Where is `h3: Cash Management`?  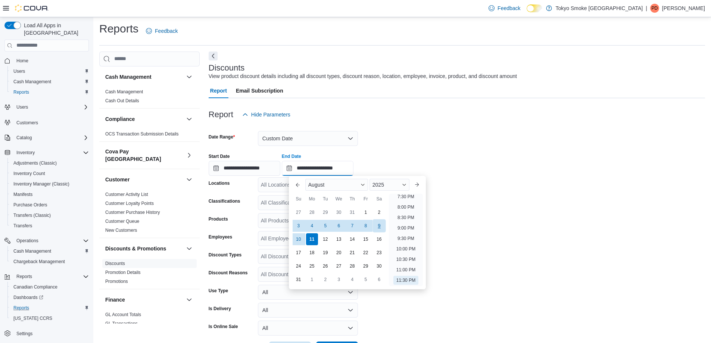 h3: Cash Management is located at coordinates (128, 77).